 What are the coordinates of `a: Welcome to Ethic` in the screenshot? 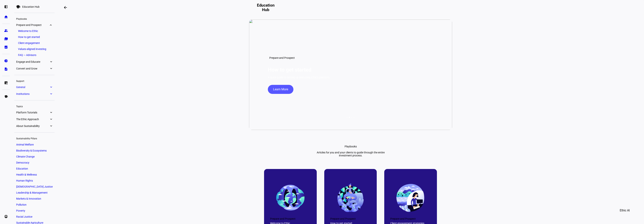 It's located at (34, 31).